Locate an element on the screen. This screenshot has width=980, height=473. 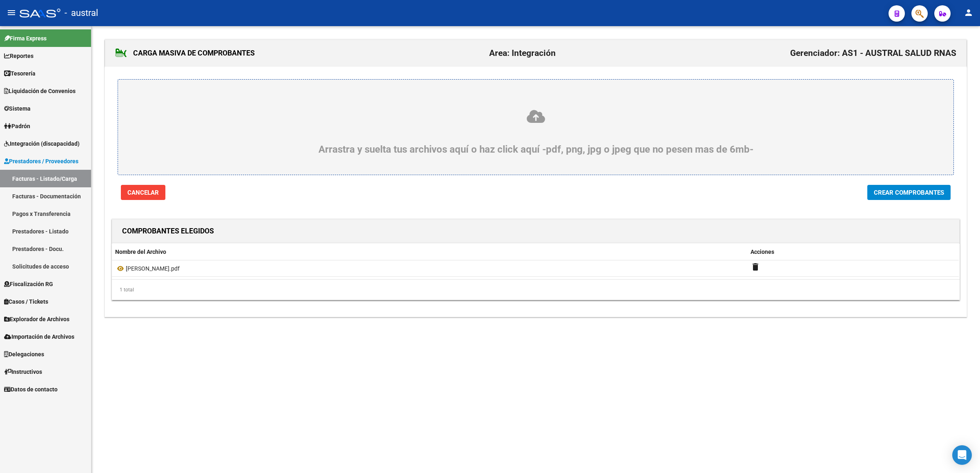
h2: Area: Integración is located at coordinates (522, 53).